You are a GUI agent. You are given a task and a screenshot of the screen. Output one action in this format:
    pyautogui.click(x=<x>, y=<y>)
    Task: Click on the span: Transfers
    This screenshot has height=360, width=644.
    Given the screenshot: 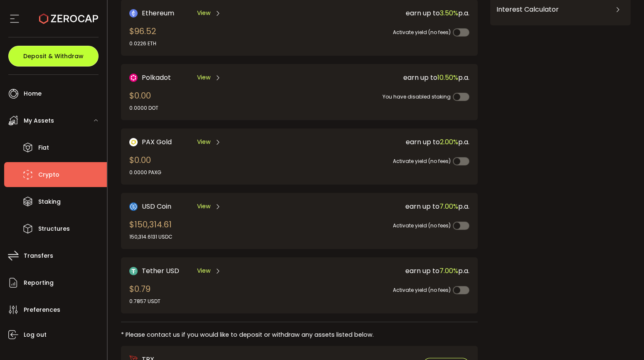 What is the action you would take?
    pyautogui.click(x=38, y=256)
    